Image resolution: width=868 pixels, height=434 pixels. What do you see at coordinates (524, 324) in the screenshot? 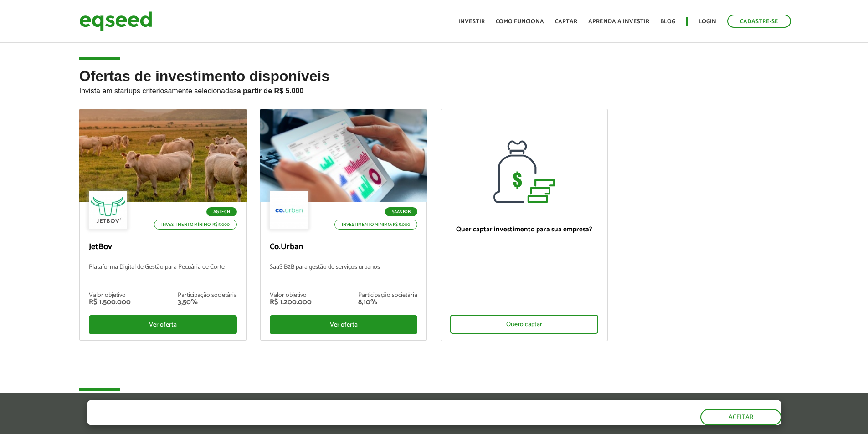
I see `div: Quero captar` at bounding box center [524, 324].